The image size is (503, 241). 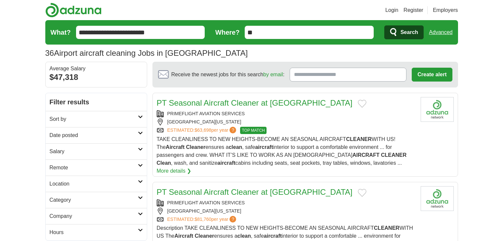 I want to click on a: Remote, so click(x=96, y=168).